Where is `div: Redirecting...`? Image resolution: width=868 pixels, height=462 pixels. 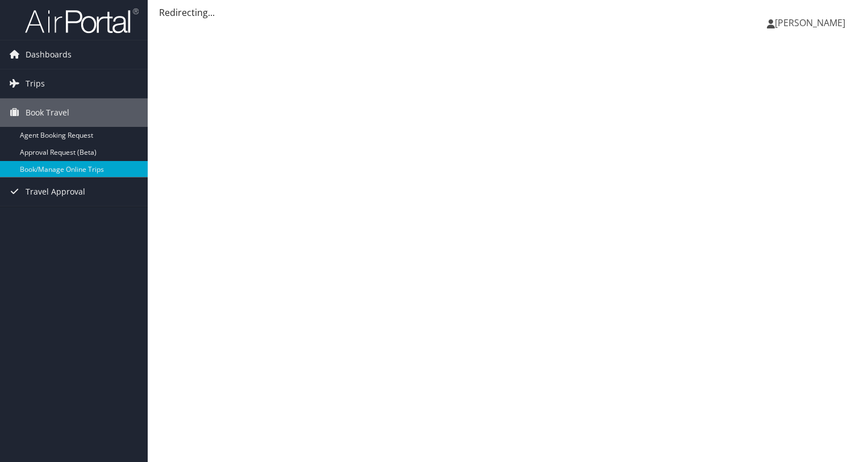 div: Redirecting... is located at coordinates (508, 12).